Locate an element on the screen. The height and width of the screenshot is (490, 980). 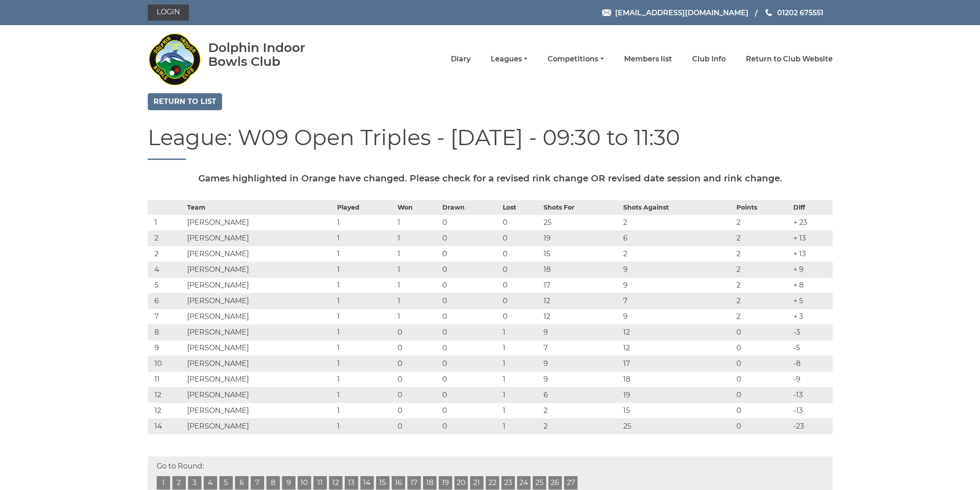
td: 17 is located at coordinates (677, 363).